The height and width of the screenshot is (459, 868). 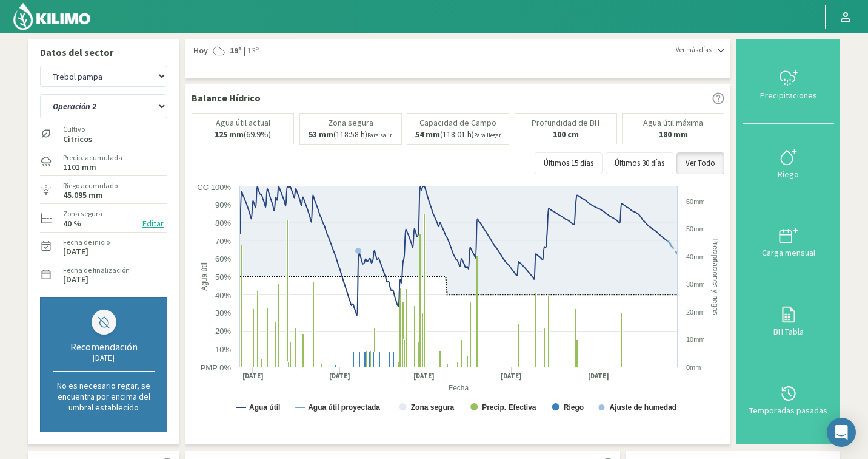 I want to click on label: Zona segura, so click(x=83, y=214).